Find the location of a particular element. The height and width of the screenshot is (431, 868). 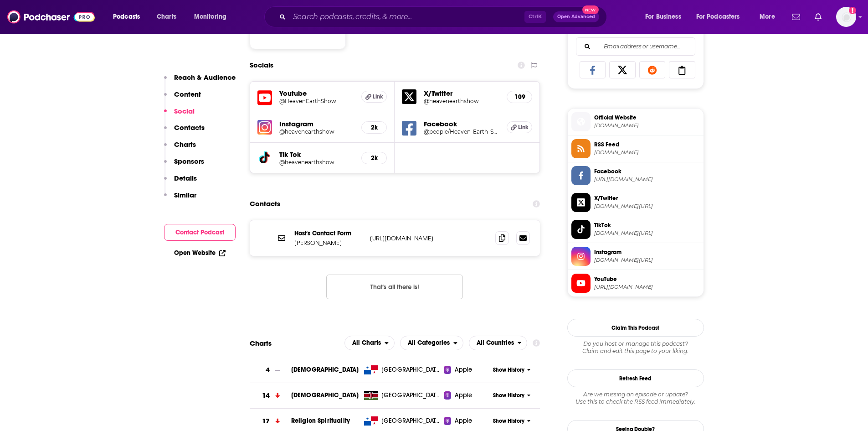

span: All Charts is located at coordinates (366, 343).